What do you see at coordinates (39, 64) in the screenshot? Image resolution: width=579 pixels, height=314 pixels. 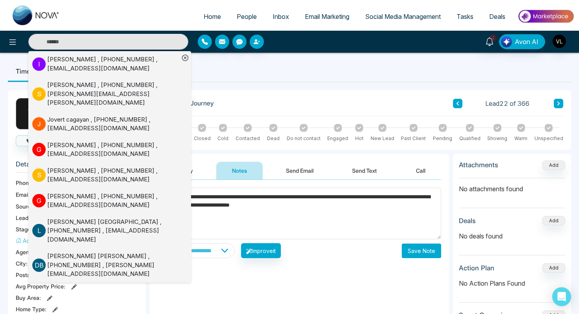 I see `p: I` at bounding box center [39, 64].